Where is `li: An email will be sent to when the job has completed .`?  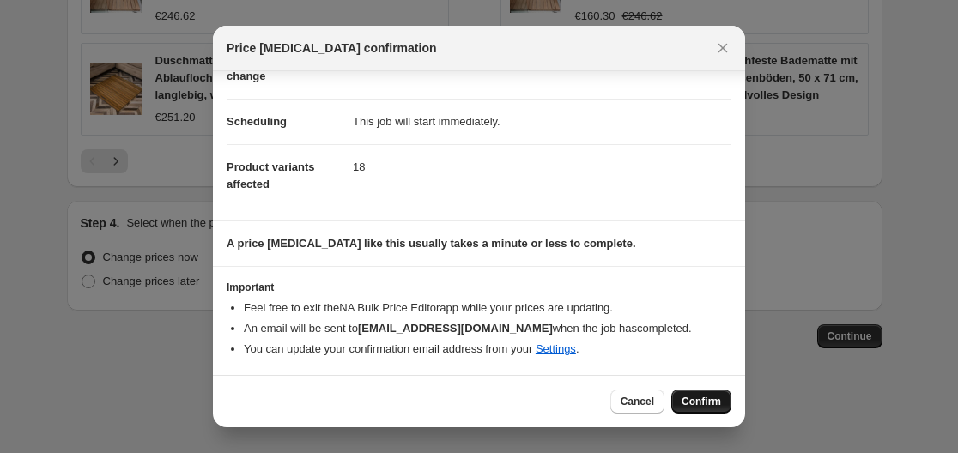
li: An email will be sent to when the job has completed . is located at coordinates (488, 329).